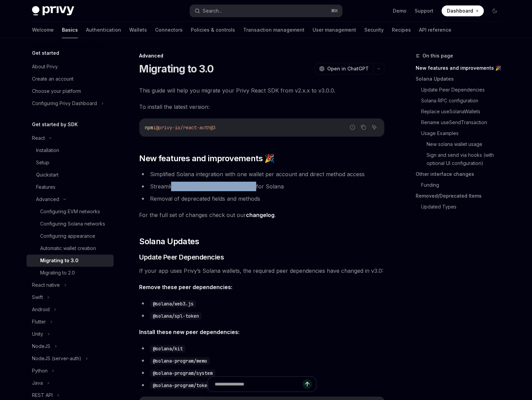 This screenshot has width=532, height=400. What do you see at coordinates (72, 224) in the screenshot?
I see `div: Configuring Solana networks` at bounding box center [72, 224].